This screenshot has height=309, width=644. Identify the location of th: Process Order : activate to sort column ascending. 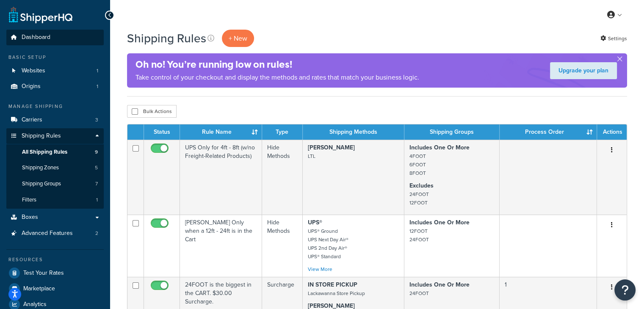
(548, 132).